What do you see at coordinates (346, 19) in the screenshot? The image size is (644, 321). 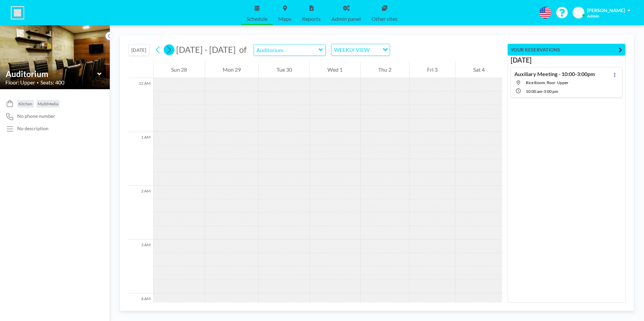 I see `span: Admin panel` at bounding box center [346, 19].